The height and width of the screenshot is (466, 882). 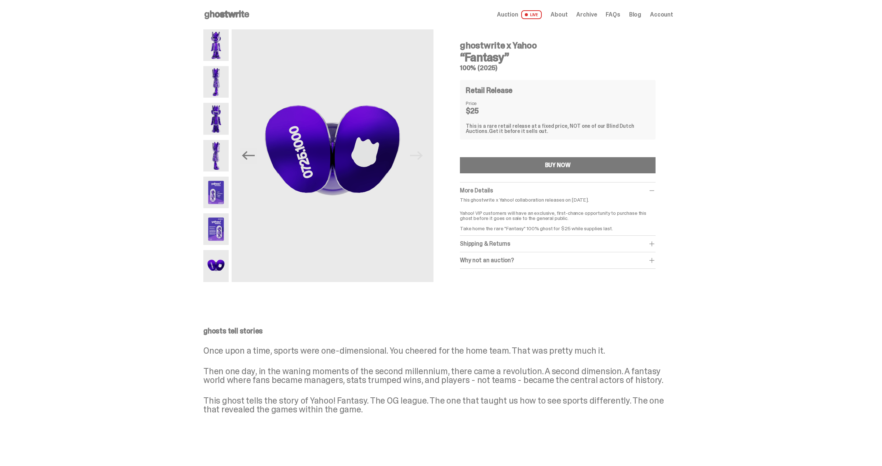 What do you see at coordinates (484, 103) in the screenshot?
I see `dt: Price` at bounding box center [484, 103].